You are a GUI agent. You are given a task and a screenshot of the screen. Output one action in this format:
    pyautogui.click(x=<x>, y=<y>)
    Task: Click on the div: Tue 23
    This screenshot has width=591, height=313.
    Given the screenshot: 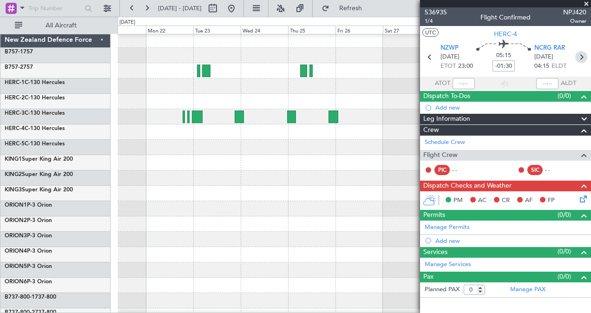 What is the action you would take?
    pyautogui.click(x=217, y=30)
    